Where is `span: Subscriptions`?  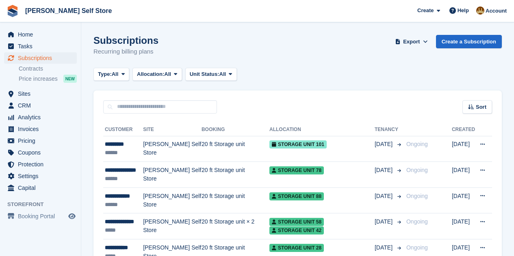 span: Subscriptions is located at coordinates (42, 58).